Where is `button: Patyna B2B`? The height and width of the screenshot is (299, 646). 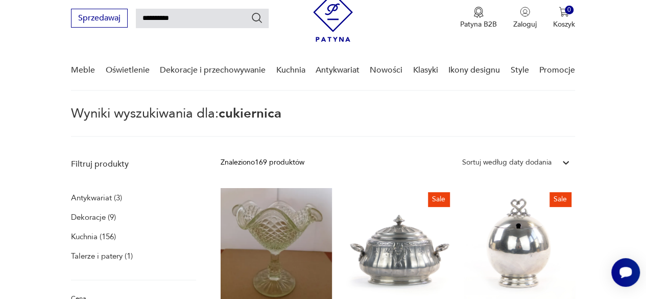 button: Patyna B2B is located at coordinates (479, 18).